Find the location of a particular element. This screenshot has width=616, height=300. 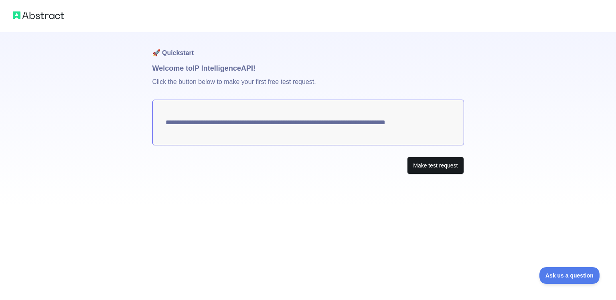

h1: 🚀 Quickstart is located at coordinates (308, 47).